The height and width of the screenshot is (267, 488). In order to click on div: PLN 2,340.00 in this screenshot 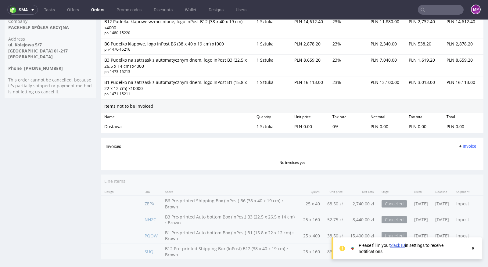, I will do `click(387, 27)`.